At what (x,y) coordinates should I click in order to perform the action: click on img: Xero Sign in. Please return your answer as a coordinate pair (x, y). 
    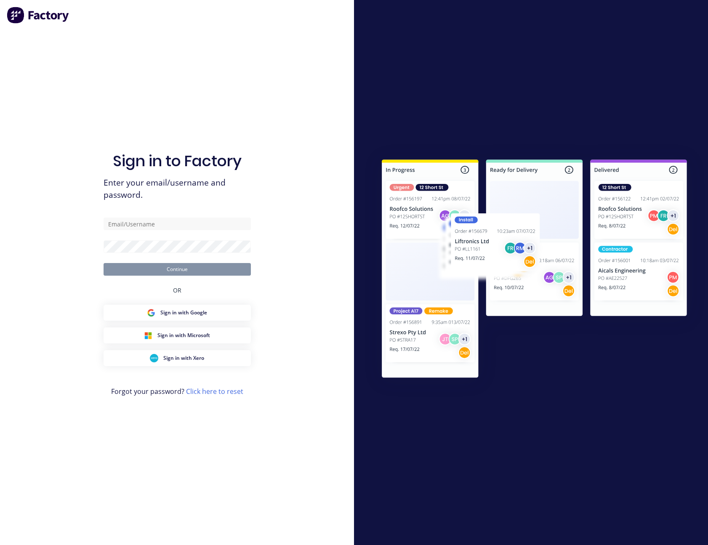
    Looking at the image, I should click on (154, 358).